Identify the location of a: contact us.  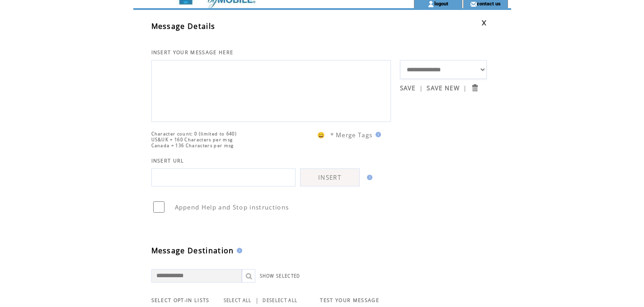
(488, 3).